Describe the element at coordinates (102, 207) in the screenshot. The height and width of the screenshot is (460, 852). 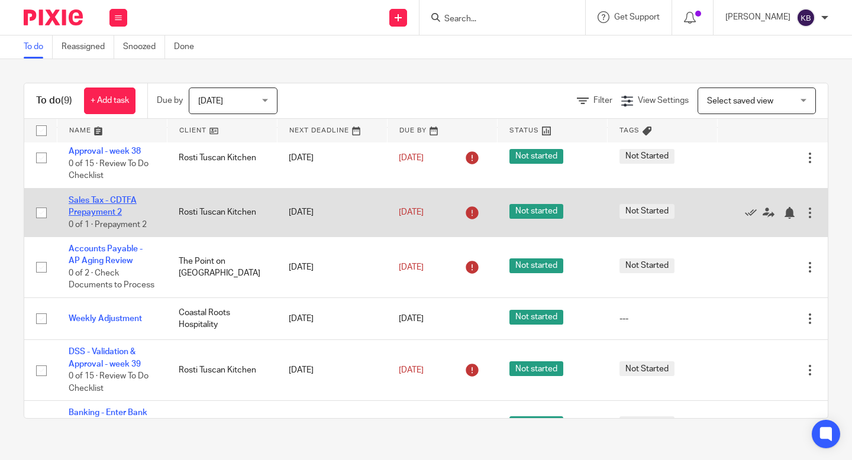
I see `a: Sales Tax - CDTFA Prepayment 2` at that location.